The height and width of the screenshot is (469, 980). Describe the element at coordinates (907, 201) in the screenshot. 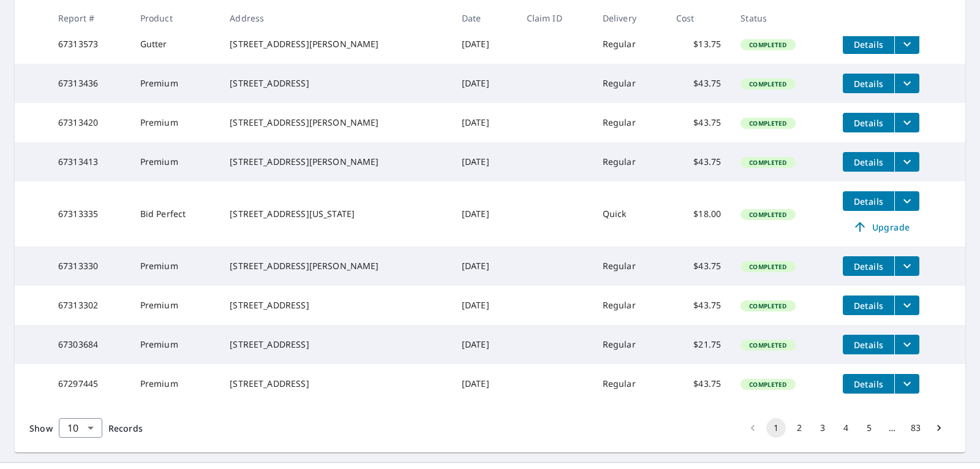

I see `button: filesDropdownBtn-67313335` at that location.